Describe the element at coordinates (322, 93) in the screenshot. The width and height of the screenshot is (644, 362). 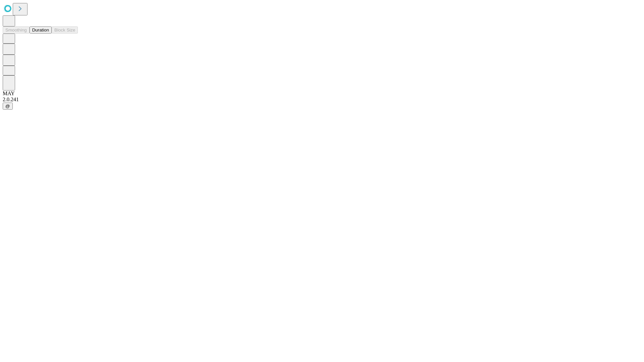
I see `div: MAY` at that location.